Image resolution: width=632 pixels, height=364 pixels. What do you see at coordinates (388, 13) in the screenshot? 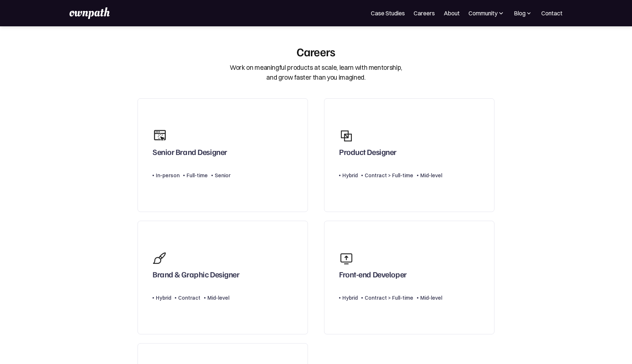
I see `a: Case Studies` at bounding box center [388, 13].